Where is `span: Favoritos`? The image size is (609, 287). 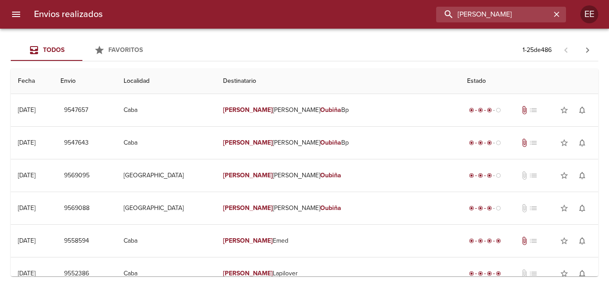
span: Favoritos is located at coordinates (125, 50).